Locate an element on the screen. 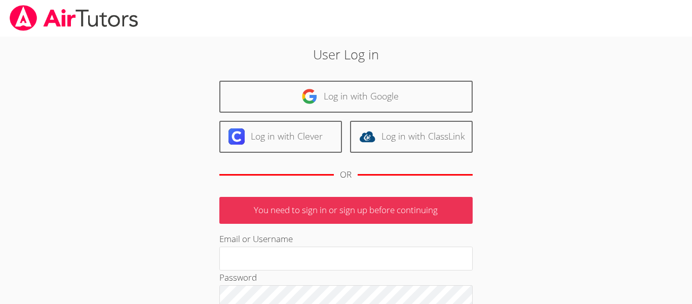 The height and width of the screenshot is (304, 692). label: Email or Username is located at coordinates (256, 238).